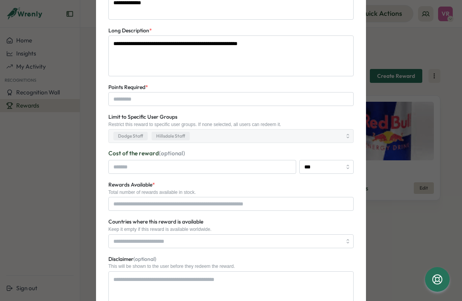 The width and height of the screenshot is (462, 301). What do you see at coordinates (231, 266) in the screenshot?
I see `div: This will be shown to the user before they redeem the reward.` at bounding box center [231, 266].